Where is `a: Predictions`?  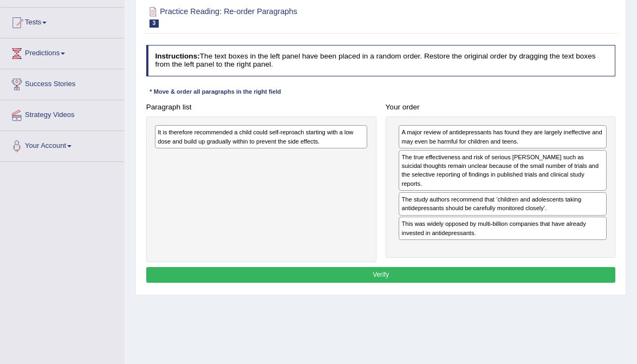
a: Predictions is located at coordinates (62, 52).